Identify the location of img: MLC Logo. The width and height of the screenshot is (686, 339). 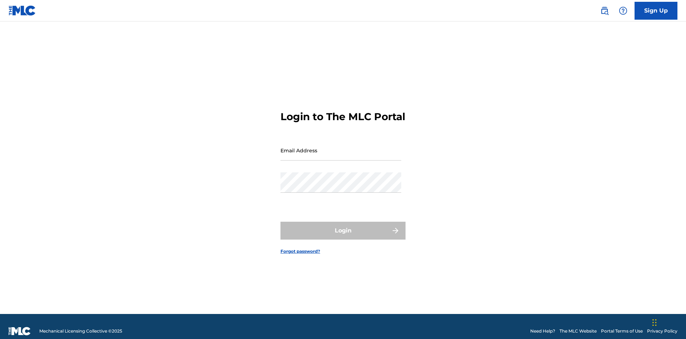
(22, 10).